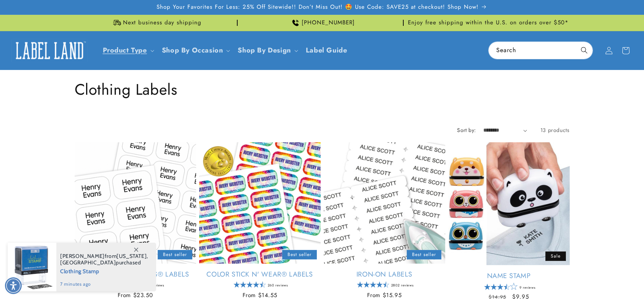  What do you see at coordinates (104, 271) in the screenshot?
I see `span: Clothing Stamp` at bounding box center [104, 271].